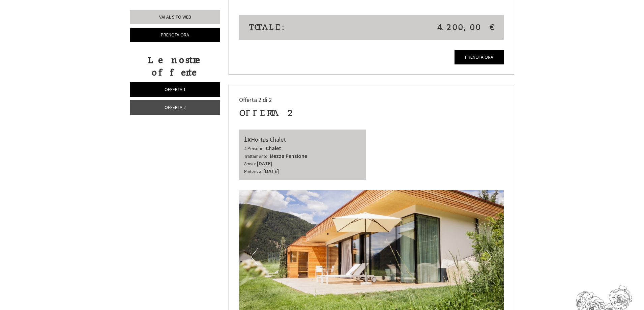 The height and width of the screenshot is (310, 644). What do you see at coordinates (253, 171) in the screenshot?
I see `small: Partenza:` at bounding box center [253, 171].